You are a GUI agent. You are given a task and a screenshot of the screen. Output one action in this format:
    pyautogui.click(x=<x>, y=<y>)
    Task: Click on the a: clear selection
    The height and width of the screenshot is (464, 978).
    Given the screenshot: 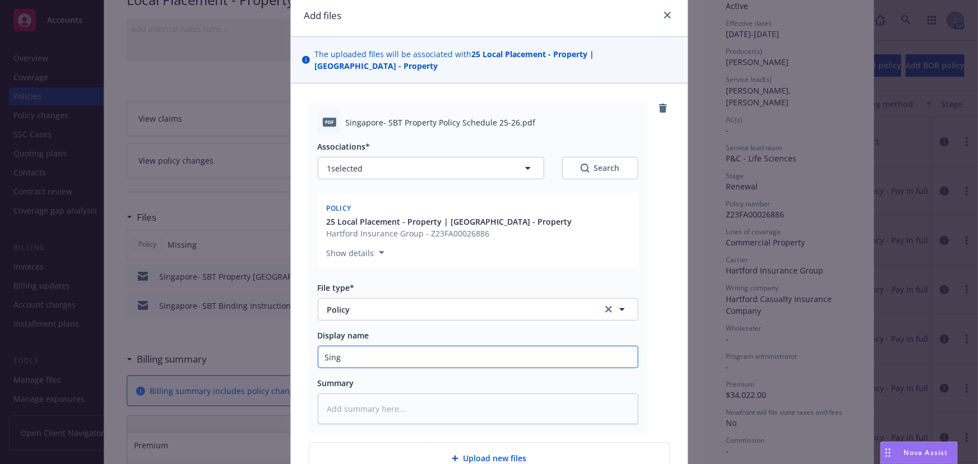 What is the action you would take?
    pyautogui.click(x=609, y=309)
    